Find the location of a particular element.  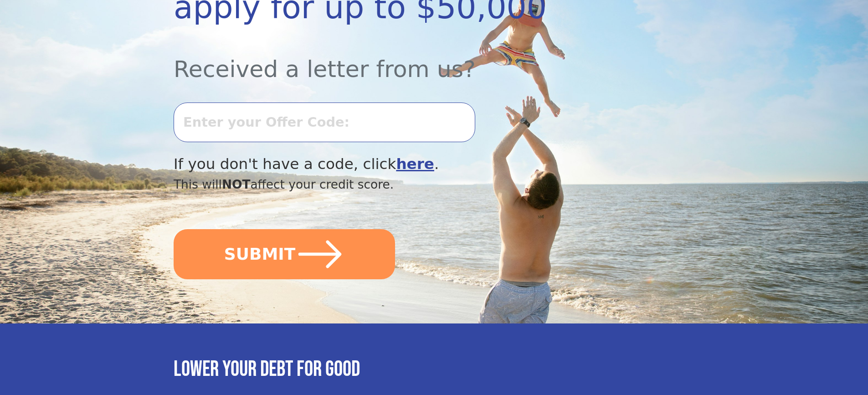

span: NOT is located at coordinates (236, 184).